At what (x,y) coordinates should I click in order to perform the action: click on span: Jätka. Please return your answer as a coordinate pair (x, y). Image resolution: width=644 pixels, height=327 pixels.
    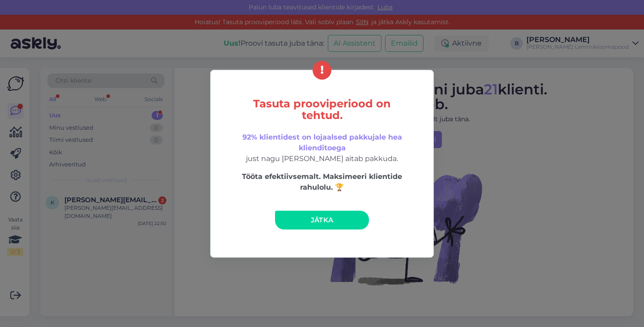
    Looking at the image, I should click on (322, 220).